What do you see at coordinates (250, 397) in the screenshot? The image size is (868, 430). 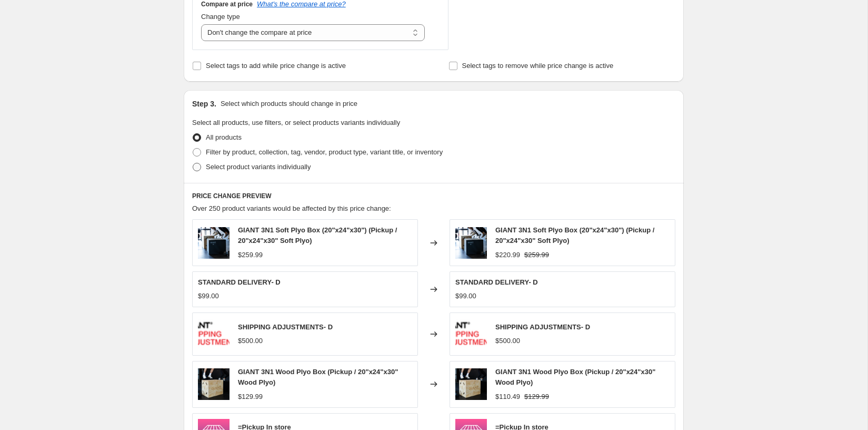 I see `div: $129.99` at bounding box center [250, 397].